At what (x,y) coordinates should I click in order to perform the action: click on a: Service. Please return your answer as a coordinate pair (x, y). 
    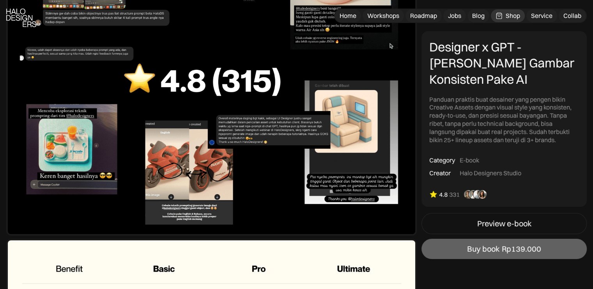
    Looking at the image, I should click on (542, 16).